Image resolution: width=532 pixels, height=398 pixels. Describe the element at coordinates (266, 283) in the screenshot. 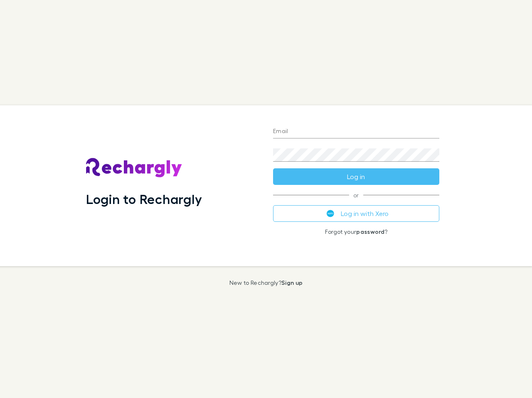

I see `p: New to Rechargly?` at that location.